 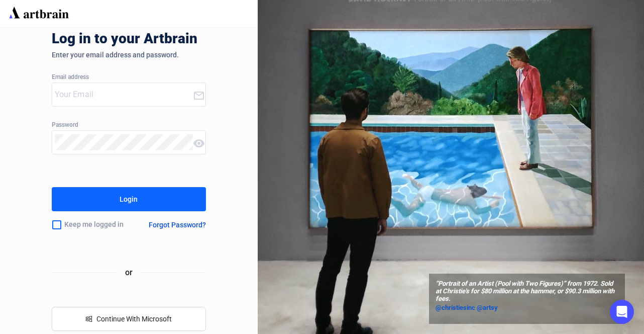 What do you see at coordinates (177, 225) in the screenshot?
I see `div: Forgot Password?` at bounding box center [177, 225].